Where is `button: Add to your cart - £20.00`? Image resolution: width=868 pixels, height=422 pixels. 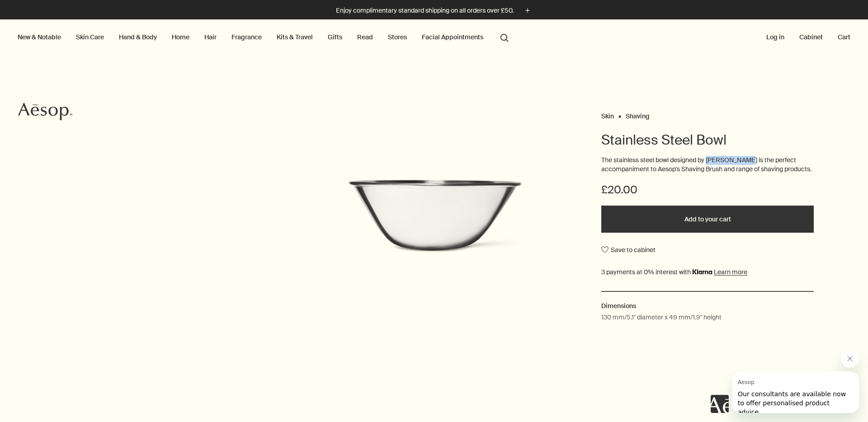
button: Add to your cart - £20.00 is located at coordinates (707, 219).